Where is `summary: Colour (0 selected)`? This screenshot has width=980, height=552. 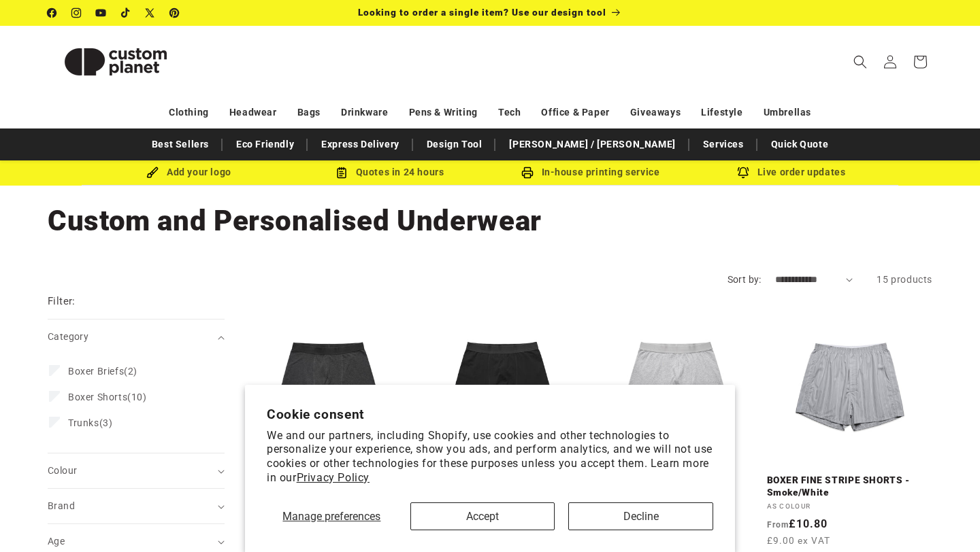
summary: Colour (0 selected) is located at coordinates (136, 471).